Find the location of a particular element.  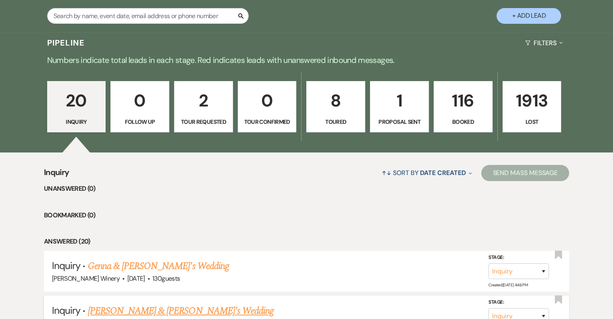

input: Search by name, event date, email address or phone number is located at coordinates (148, 16).